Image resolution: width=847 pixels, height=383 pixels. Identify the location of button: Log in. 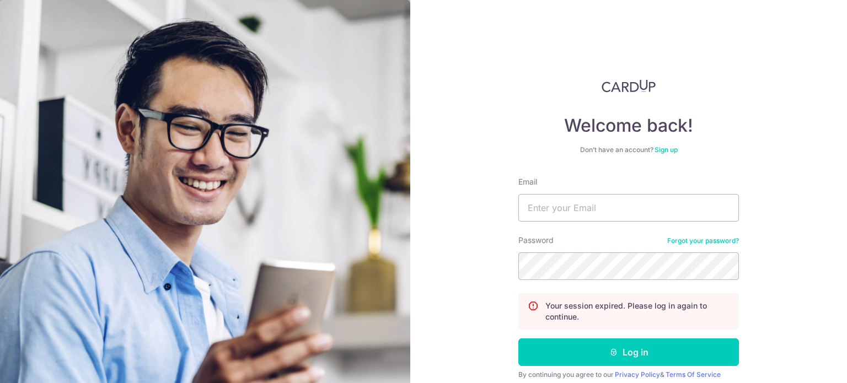
(629, 353).